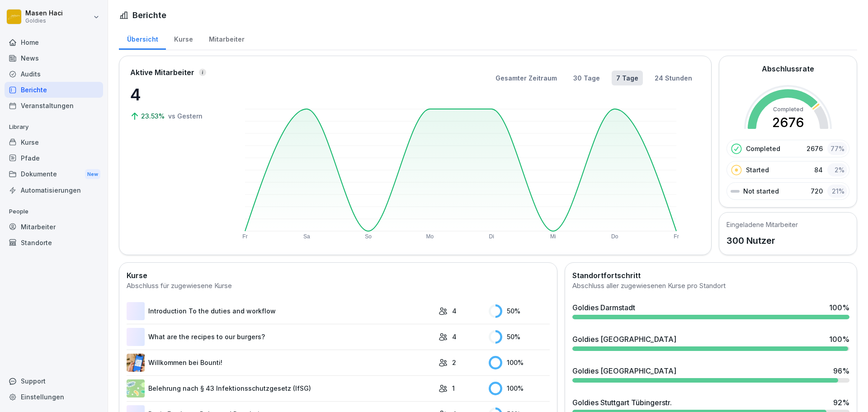 This screenshot has width=868, height=412. Describe the element at coordinates (54, 74) in the screenshot. I see `a: Audits` at that location.